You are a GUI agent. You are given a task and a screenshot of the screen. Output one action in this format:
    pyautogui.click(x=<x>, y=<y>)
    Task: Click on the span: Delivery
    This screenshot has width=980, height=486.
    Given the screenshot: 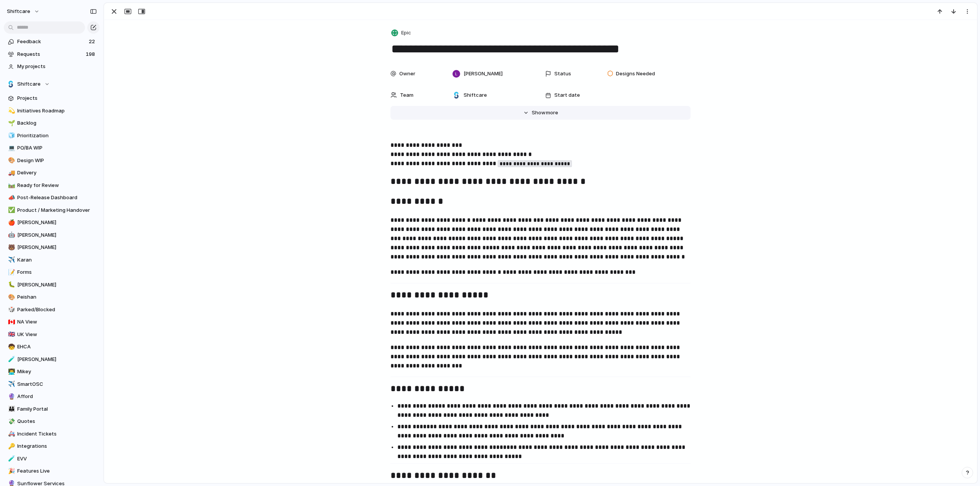 What is the action you would take?
    pyautogui.click(x=57, y=173)
    